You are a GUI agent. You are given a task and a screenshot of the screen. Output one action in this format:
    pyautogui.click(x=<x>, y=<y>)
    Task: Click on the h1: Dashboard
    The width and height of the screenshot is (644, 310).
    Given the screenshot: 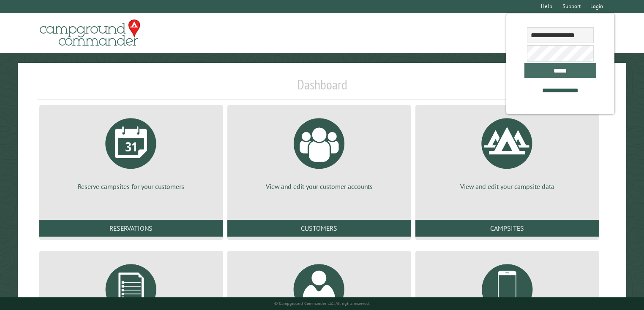 What is the action you would take?
    pyautogui.click(x=322, y=88)
    